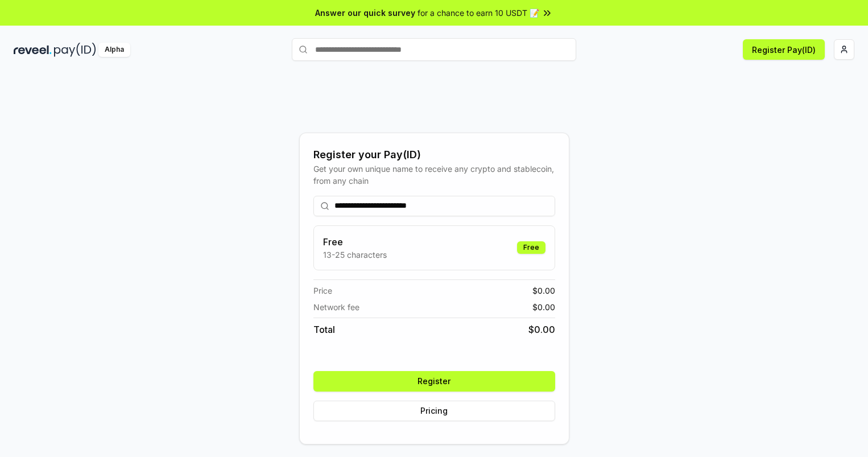 Image resolution: width=868 pixels, height=457 pixels. What do you see at coordinates (434, 155) in the screenshot?
I see `div: Register your Pay(ID)` at bounding box center [434, 155].